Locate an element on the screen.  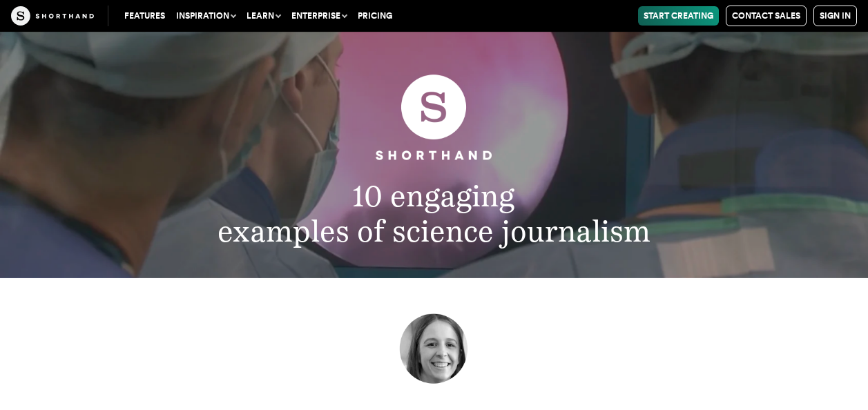
a: Features is located at coordinates (145, 16).